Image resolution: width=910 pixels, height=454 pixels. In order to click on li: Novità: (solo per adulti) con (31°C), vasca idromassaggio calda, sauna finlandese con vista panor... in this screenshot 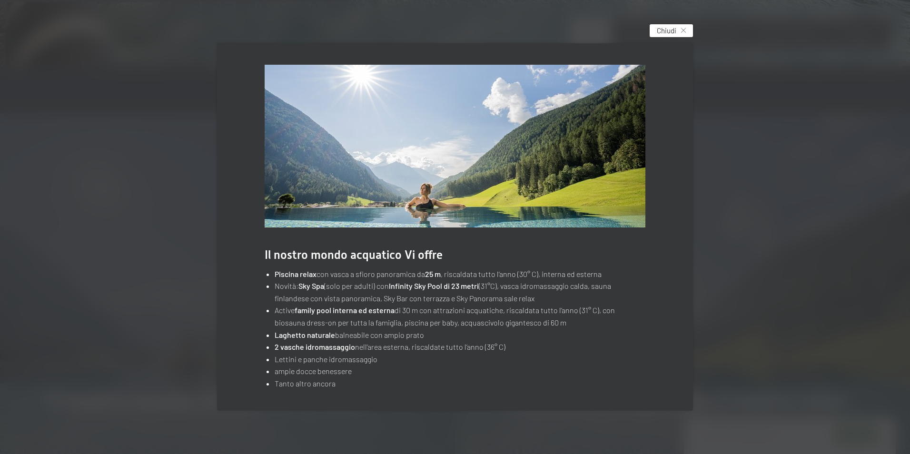, I will do `click(460, 292)`.